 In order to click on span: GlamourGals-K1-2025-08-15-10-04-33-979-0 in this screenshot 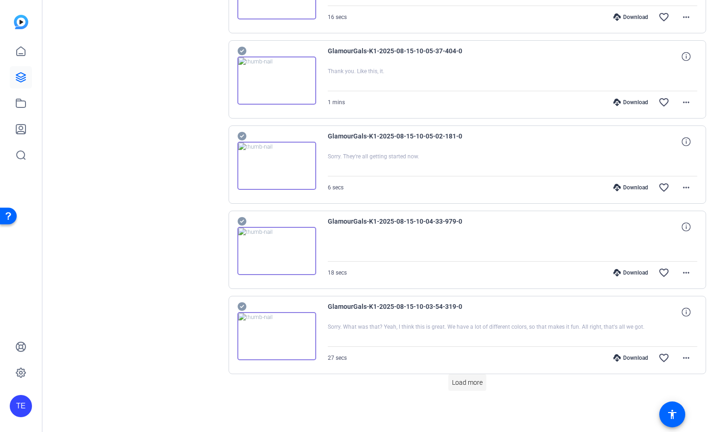, I will do `click(413, 227)`.